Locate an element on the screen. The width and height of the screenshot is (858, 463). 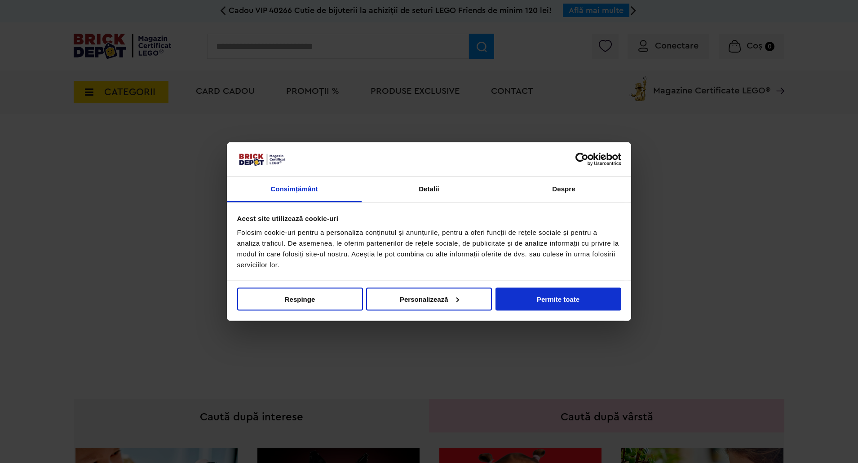
a: Despre is located at coordinates (564, 190).